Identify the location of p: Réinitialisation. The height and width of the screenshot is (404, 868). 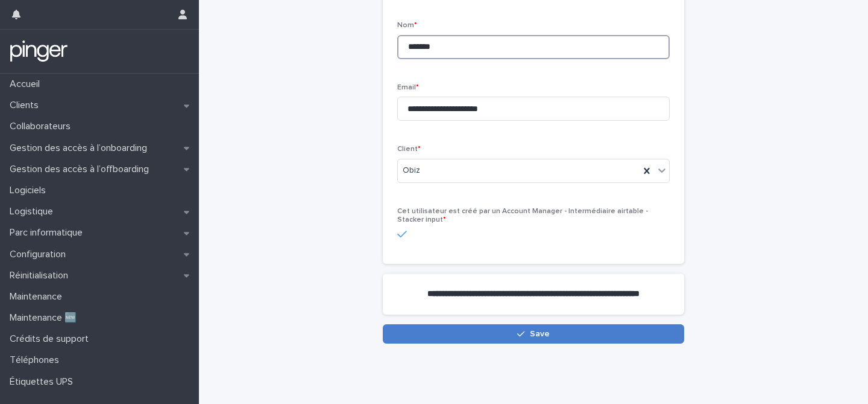
(41, 276).